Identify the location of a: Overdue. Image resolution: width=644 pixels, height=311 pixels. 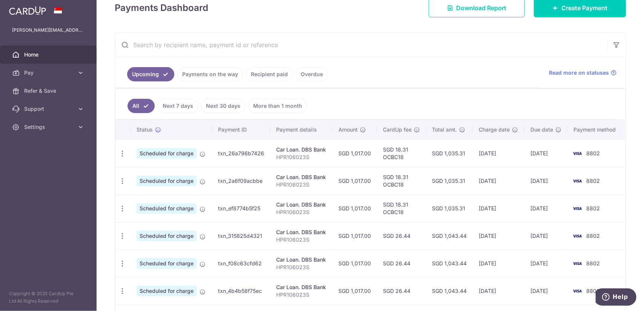
(312, 74).